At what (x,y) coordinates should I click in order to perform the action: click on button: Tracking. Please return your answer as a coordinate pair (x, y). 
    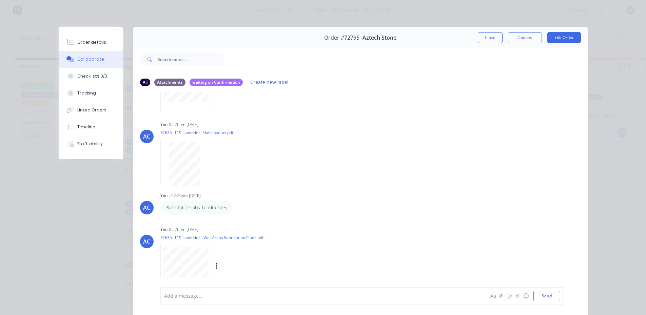
    Looking at the image, I should click on (91, 93).